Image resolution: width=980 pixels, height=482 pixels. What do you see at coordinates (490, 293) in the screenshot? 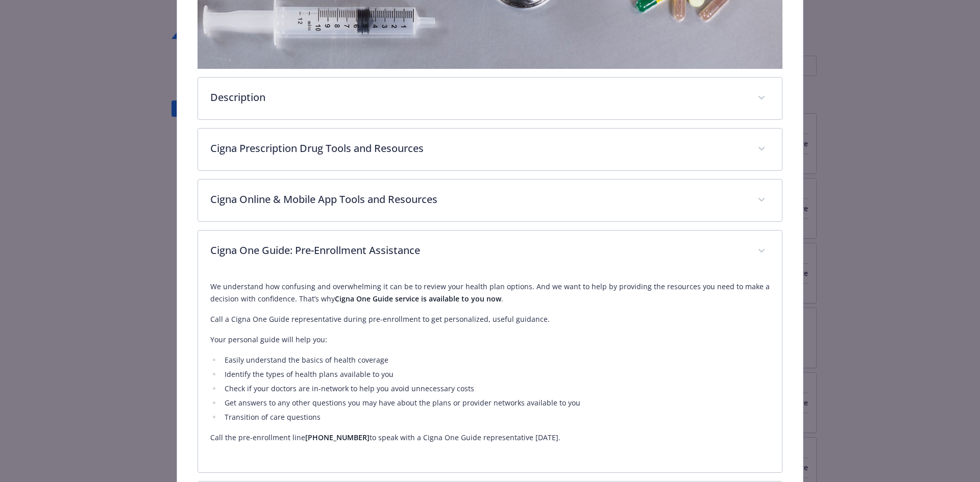
I see `p: We understand how confusing and overwhelming it can be to review your health plan options. And we...` at bounding box center [490, 293].